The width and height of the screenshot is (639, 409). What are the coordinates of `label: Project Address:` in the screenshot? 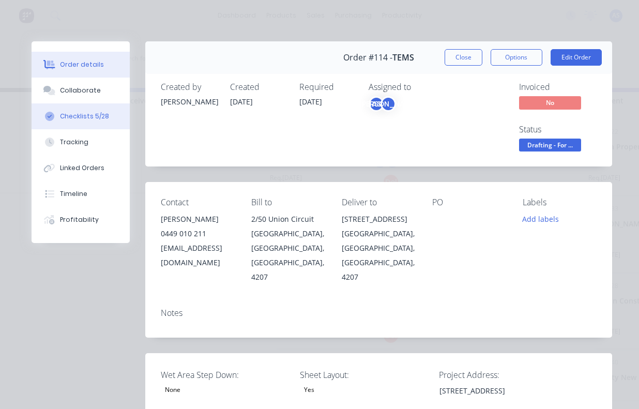 It's located at (503, 375).